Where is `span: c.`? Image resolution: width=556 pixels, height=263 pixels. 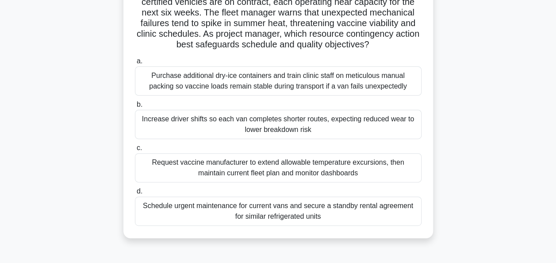 span: c. is located at coordinates (139, 147).